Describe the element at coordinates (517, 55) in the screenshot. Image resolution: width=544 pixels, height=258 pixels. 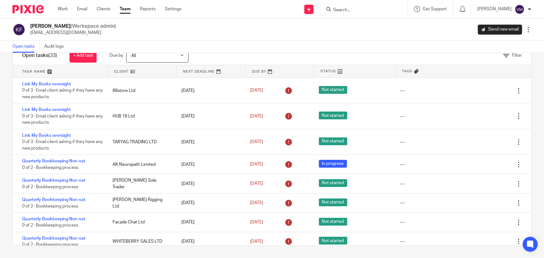
I see `span: Filter` at that location.